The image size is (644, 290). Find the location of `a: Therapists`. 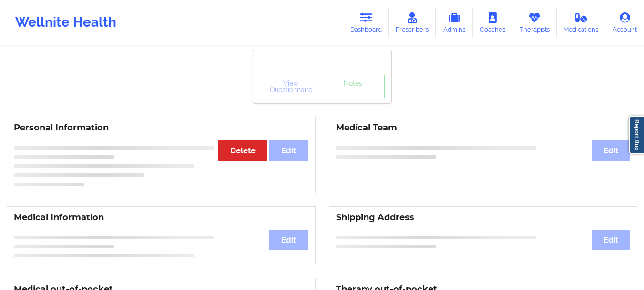

a: Therapists is located at coordinates (535, 23).